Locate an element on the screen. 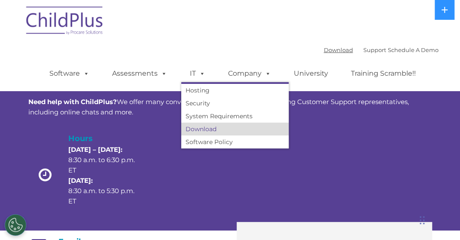 This screenshot has width=460, height=240. a: Software Policy is located at coordinates (235, 142).